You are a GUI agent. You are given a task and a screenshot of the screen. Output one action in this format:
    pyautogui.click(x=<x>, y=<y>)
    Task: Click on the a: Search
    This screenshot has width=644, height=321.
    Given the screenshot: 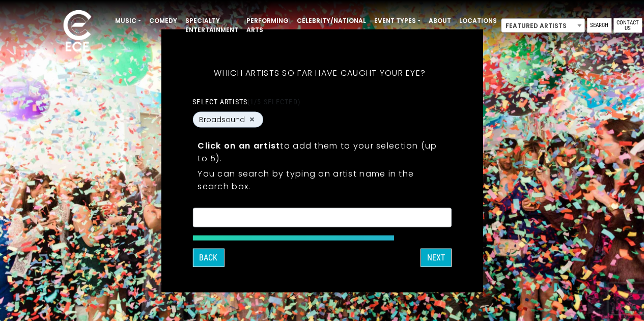 What is the action you would take?
    pyautogui.click(x=599, y=26)
    